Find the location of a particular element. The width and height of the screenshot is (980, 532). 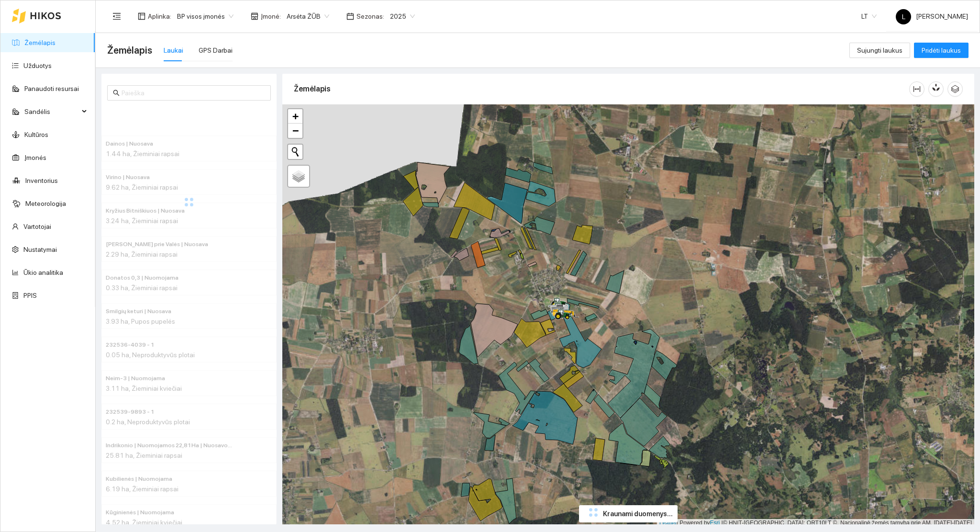

a: Nustatymai is located at coordinates (40, 249).